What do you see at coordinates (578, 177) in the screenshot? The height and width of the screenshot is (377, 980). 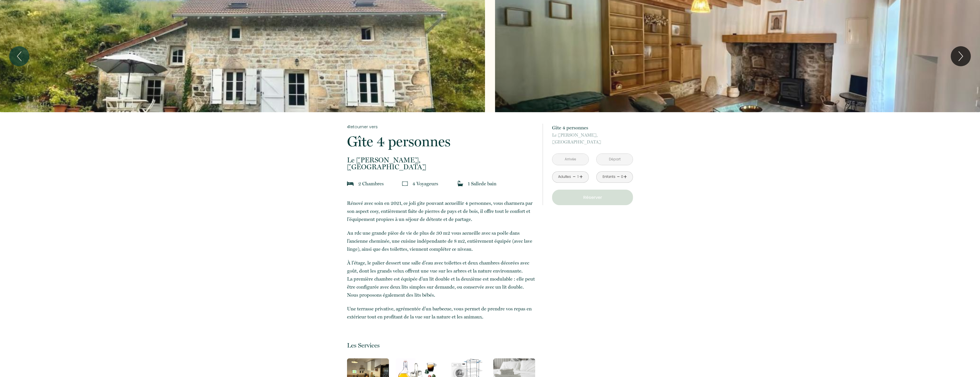 I see `div: 1` at bounding box center [578, 177].